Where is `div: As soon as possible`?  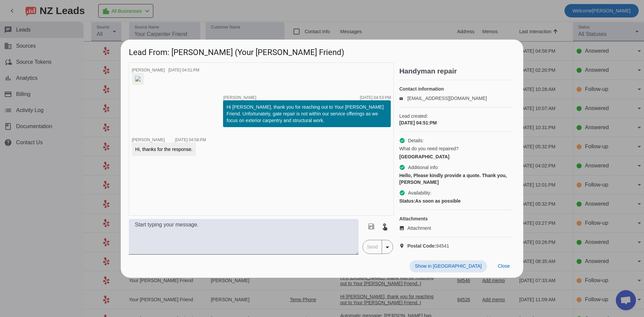
div: As soon as possible is located at coordinates (456, 201).